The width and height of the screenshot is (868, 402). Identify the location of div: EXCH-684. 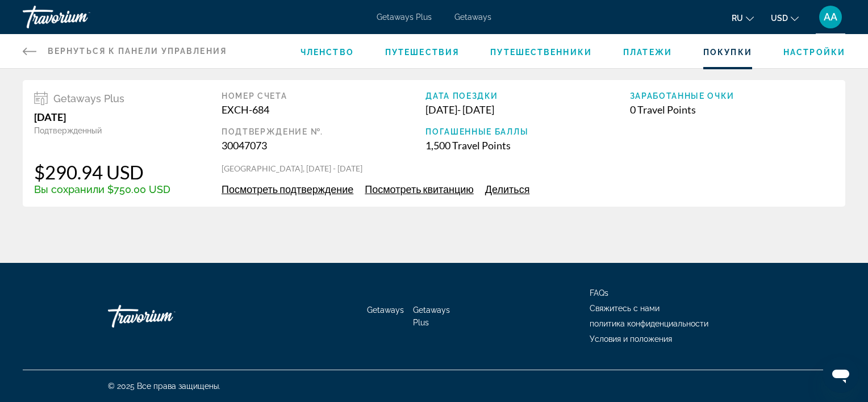
(323, 110).